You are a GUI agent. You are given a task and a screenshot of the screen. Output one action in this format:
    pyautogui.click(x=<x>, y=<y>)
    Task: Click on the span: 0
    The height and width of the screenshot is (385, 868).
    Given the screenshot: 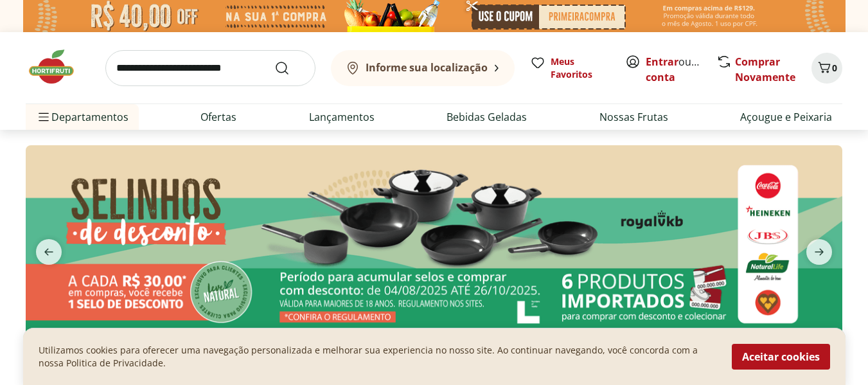 What is the action you would take?
    pyautogui.click(x=835, y=68)
    